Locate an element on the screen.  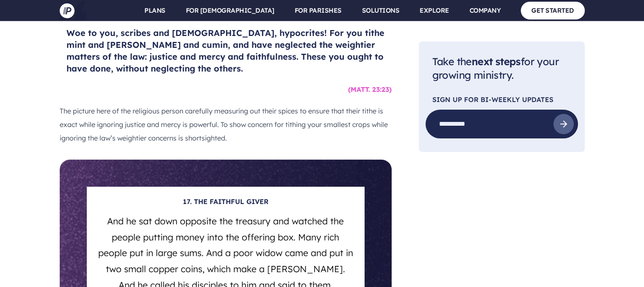
span: next steps is located at coordinates (496, 61).